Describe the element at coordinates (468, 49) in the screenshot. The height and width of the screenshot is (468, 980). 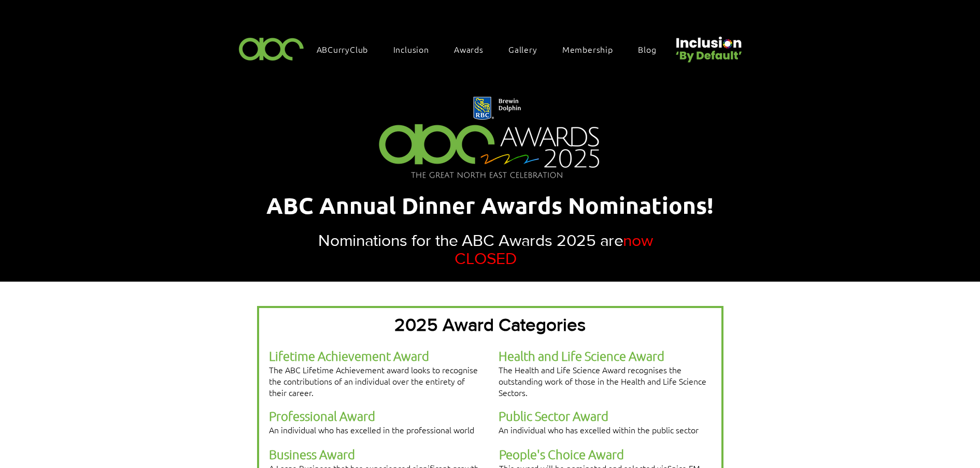
I see `span: Awards` at that location.